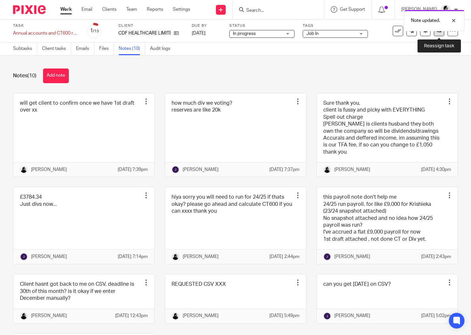 This screenshot has width=471, height=335. Describe the element at coordinates (425, 21) in the screenshot. I see `p: Note updated.` at that location.